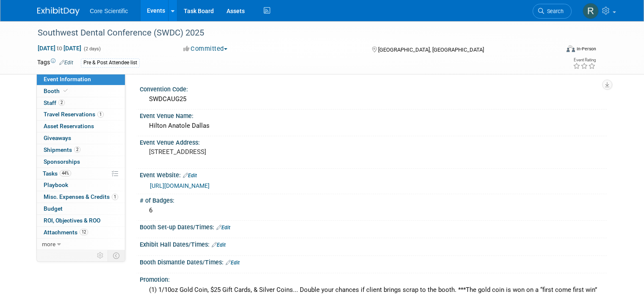 This screenshot has width=644, height=294. Describe the element at coordinates (552, 11) in the screenshot. I see `a: Search` at that location.